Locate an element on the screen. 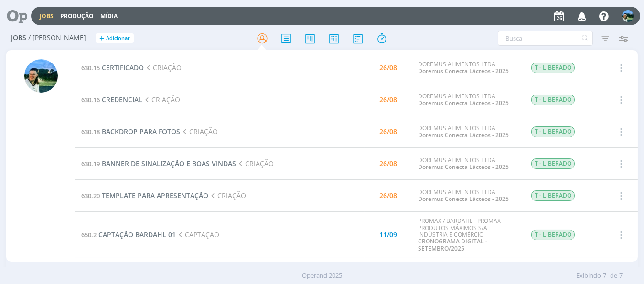 Image resolution: width=644 pixels, height=284 pixels. span: CAPTAÇÃO is located at coordinates (197, 235).